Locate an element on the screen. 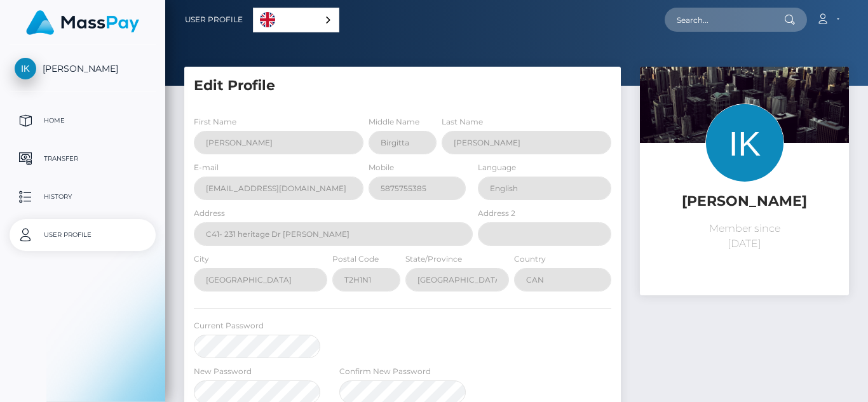 The height and width of the screenshot is (402, 868). div: Language is located at coordinates (296, 20).